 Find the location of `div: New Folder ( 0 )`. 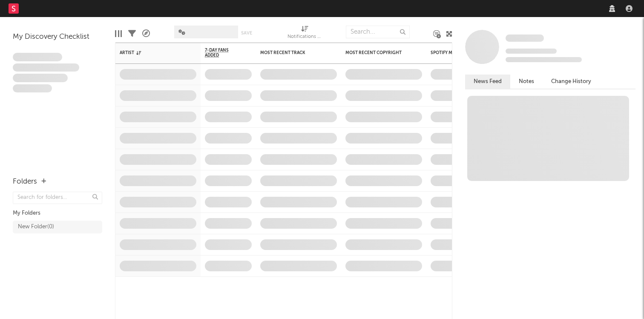

div: New Folder ( 0 ) is located at coordinates (36, 227).